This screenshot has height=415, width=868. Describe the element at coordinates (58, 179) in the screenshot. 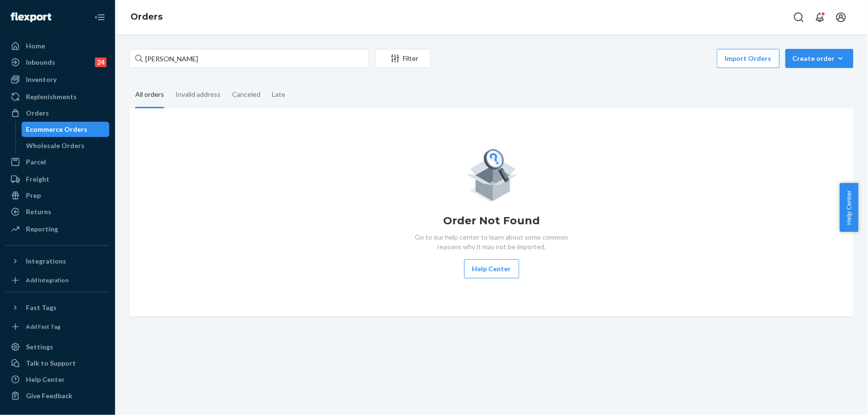

I see `a: Freight` at that location.